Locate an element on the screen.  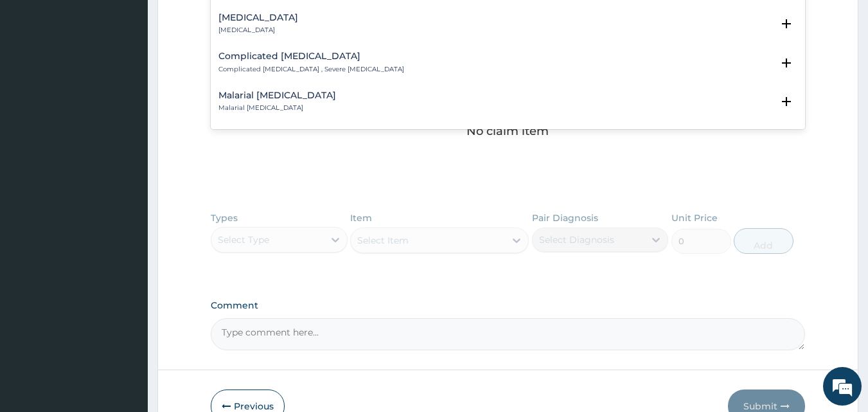
textarea: Type your message and hit 'Enter' is located at coordinates (125, 298).